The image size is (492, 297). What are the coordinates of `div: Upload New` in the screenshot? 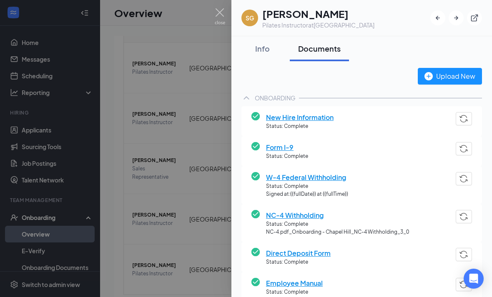 It's located at (450, 76).